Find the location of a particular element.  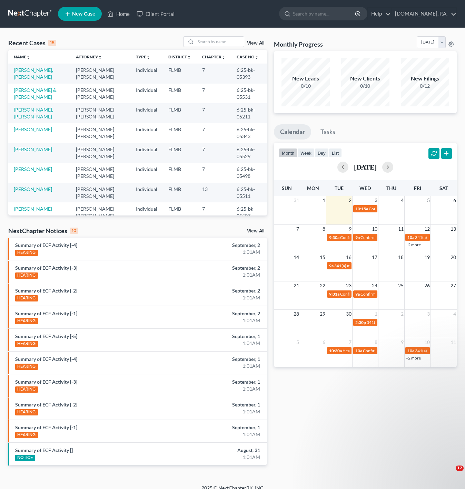

span: 13 is located at coordinates (453, 229).